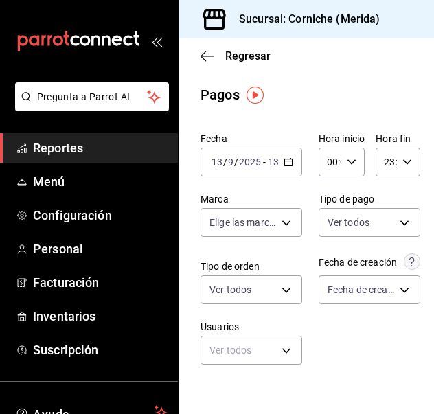  What do you see at coordinates (398, 139) in the screenshot?
I see `label: Hora fin` at bounding box center [398, 139].